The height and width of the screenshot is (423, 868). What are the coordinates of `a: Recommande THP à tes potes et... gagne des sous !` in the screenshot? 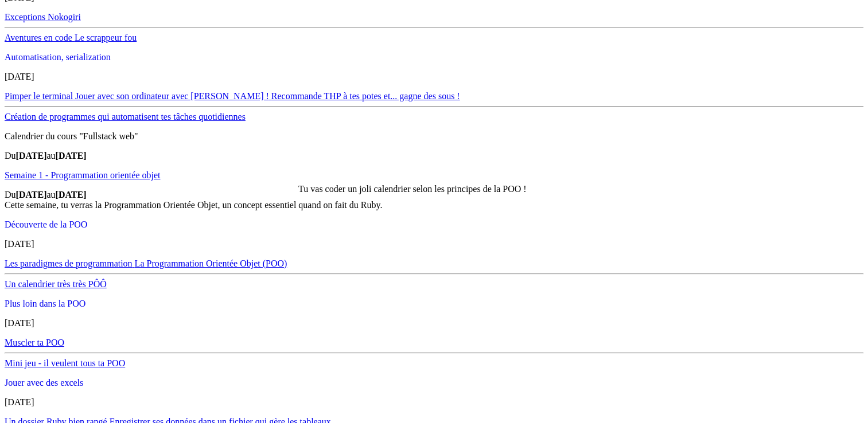 It's located at (365, 95).